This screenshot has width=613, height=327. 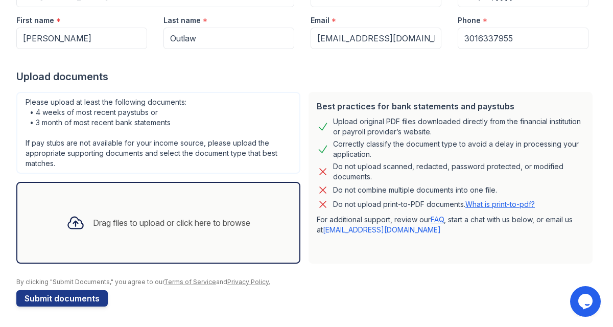 I want to click on a: Privacy Policy., so click(x=249, y=281).